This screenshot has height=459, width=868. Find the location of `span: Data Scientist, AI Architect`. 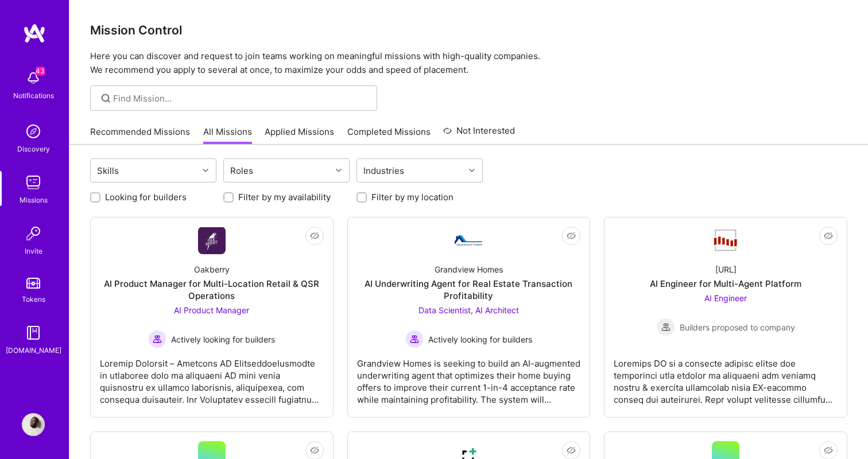

span: Data Scientist, AI Architect is located at coordinates (468, 310).